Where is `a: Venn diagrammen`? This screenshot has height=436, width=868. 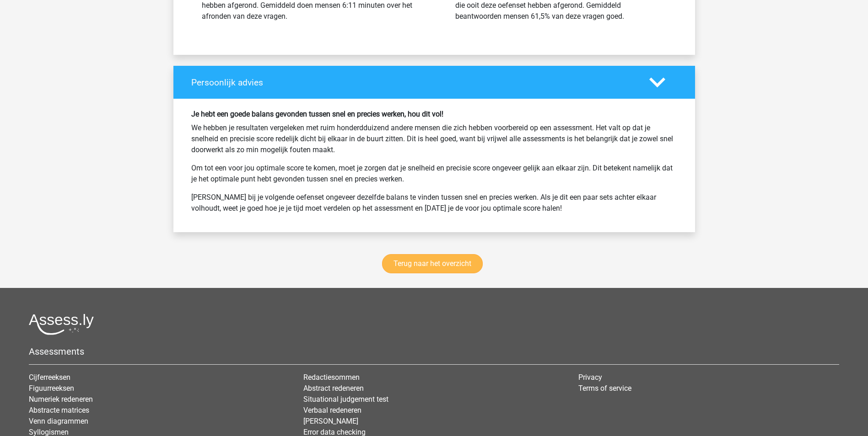
a: Venn diagrammen is located at coordinates (58, 421).